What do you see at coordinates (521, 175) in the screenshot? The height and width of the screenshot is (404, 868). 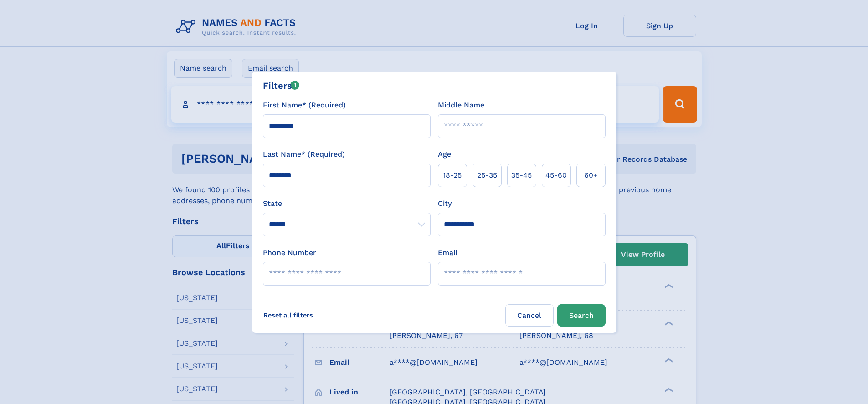 I see `span: 35‑45` at bounding box center [521, 175].